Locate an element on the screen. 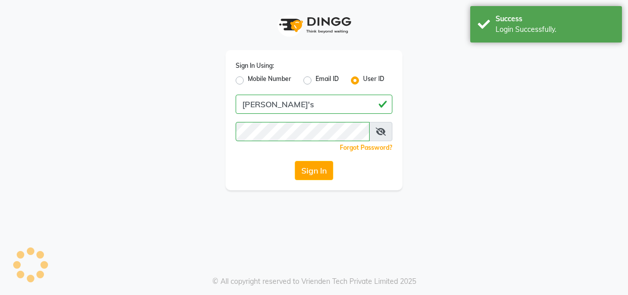  button: Sign In is located at coordinates (314, 170).